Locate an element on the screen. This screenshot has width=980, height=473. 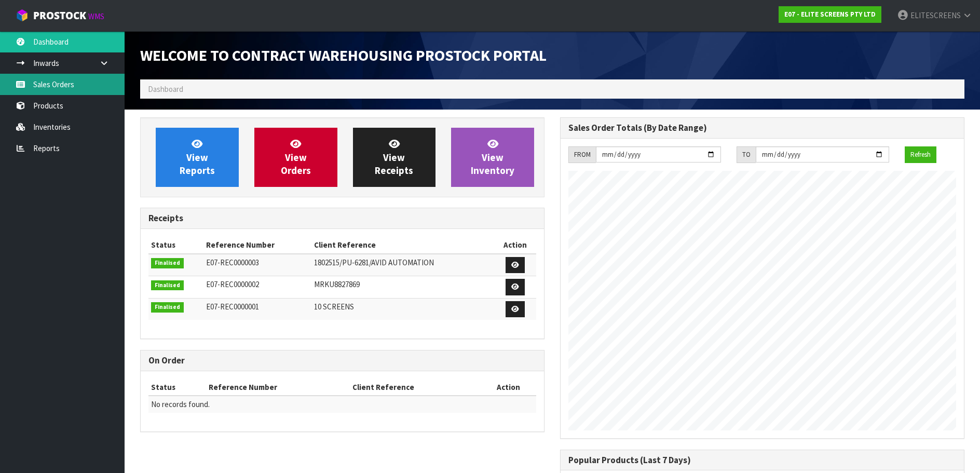
span: ProStock is located at coordinates (59, 16).